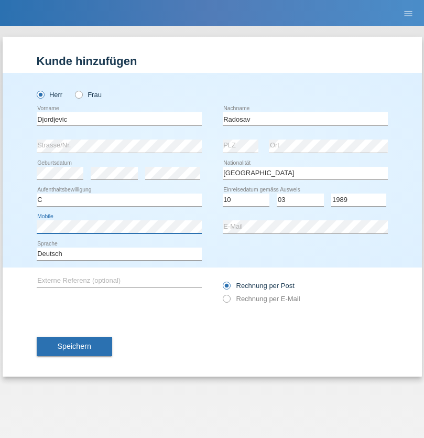 The image size is (424, 438). Describe the element at coordinates (226, 301) in the screenshot. I see `input: Rechnung per E-Mail` at that location.